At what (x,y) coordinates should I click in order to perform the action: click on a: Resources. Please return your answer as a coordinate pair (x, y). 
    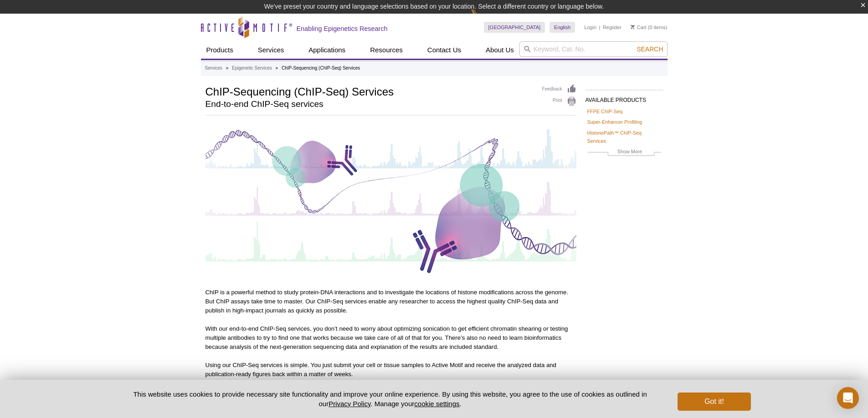
    Looking at the image, I should click on (386, 50).